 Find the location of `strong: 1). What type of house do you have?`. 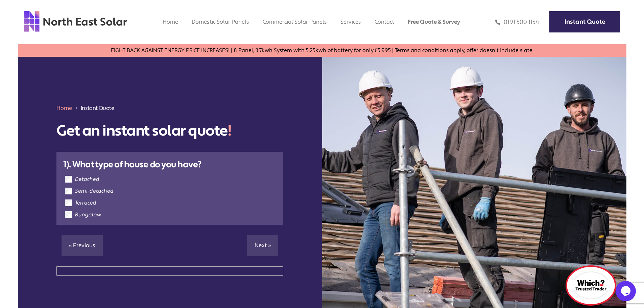

strong: 1). What type of house do you have? is located at coordinates (132, 165).